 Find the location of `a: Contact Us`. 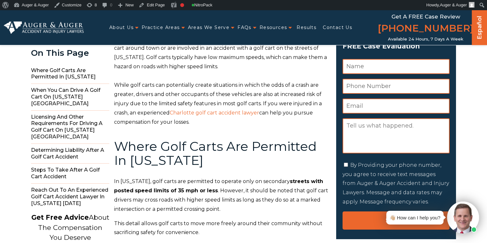

a: Contact Us is located at coordinates (337, 27).